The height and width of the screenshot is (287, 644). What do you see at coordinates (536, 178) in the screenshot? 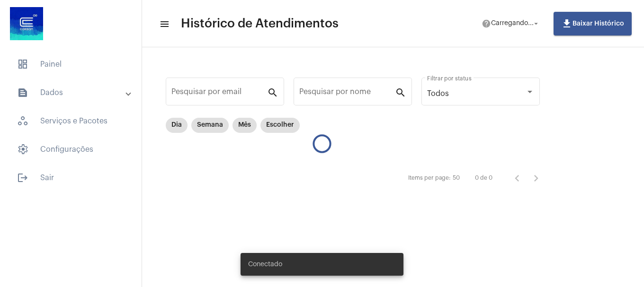
I see `button: Próxima página` at bounding box center [536, 178].